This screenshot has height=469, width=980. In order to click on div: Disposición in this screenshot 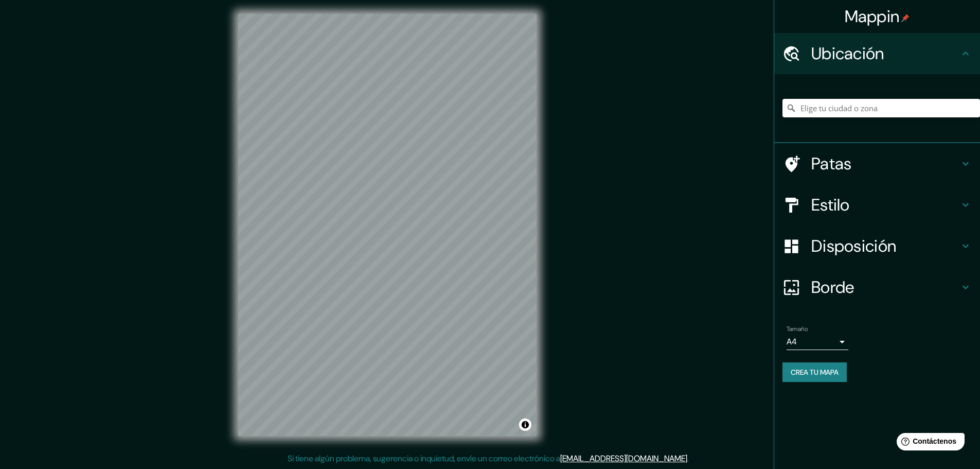, I will do `click(877, 246)`.